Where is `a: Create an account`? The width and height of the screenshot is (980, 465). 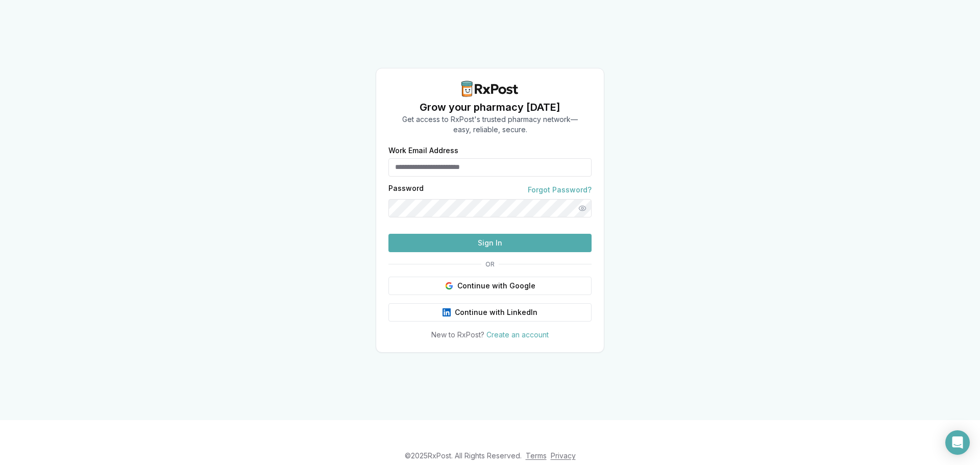
a: Create an account is located at coordinates (517, 334).